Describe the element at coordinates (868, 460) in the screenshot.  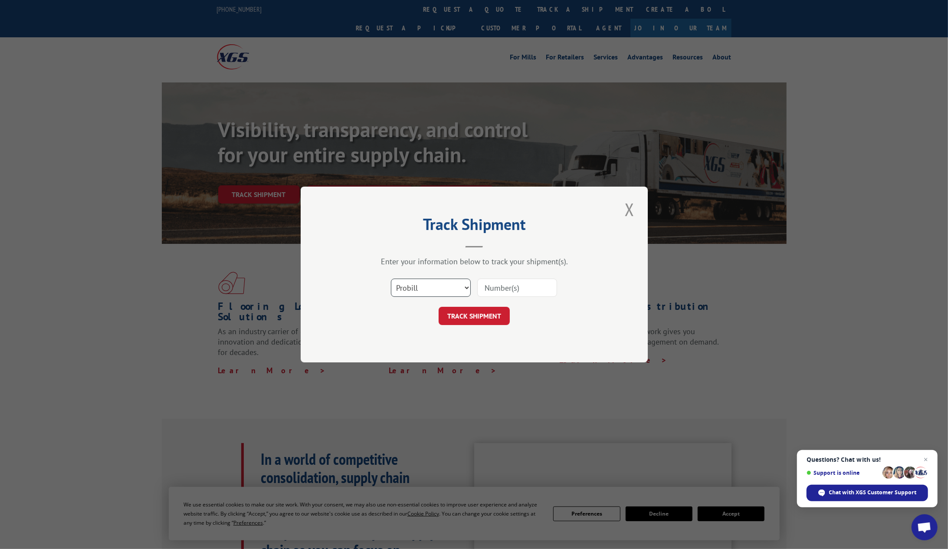
I see `span: Questions? Chat with us!` at that location.